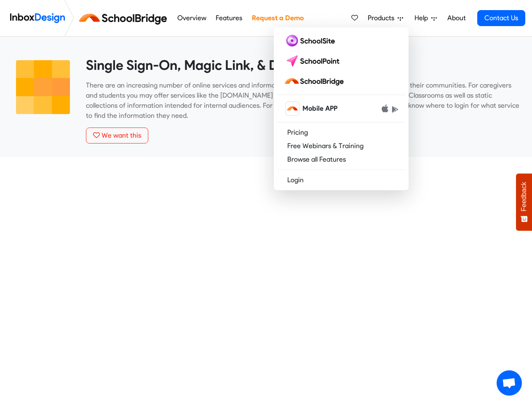 Image resolution: width=532 pixels, height=404 pixels. I want to click on span: Feedback, so click(524, 196).